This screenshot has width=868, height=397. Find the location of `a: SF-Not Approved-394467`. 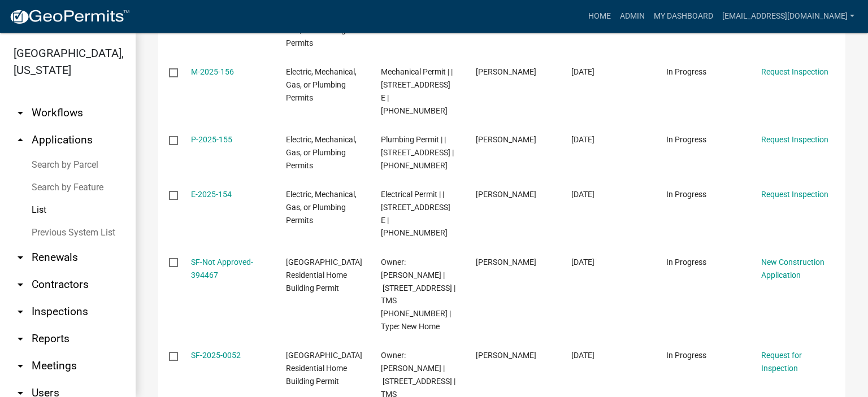

a: SF-Not Approved-394467 is located at coordinates (222, 268).